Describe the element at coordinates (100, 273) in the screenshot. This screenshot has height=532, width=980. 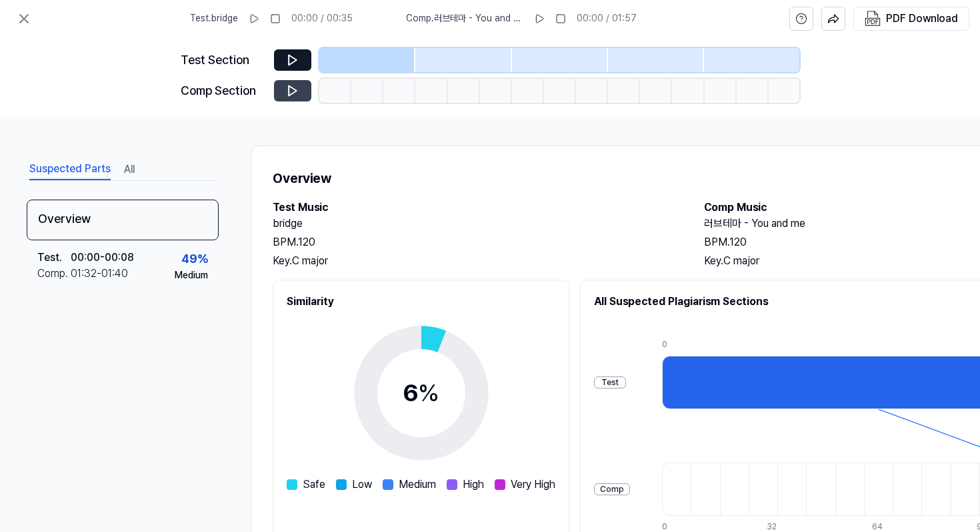
I see `div: 01:32 - 01:40` at that location.